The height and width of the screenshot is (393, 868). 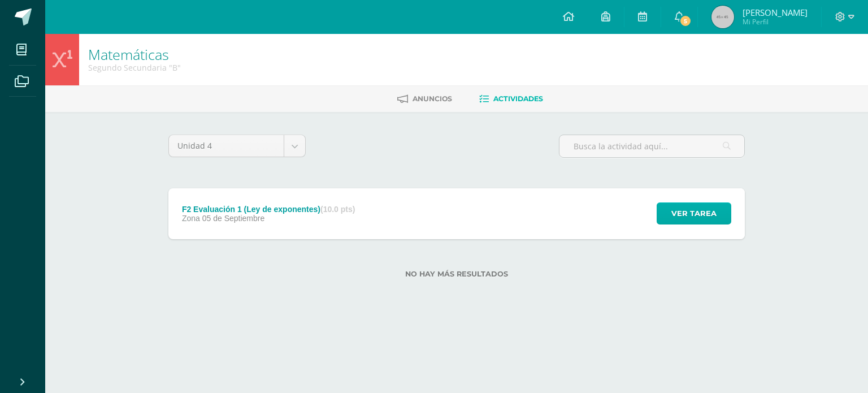 I want to click on div: Segundo Secundaria 'B', so click(x=134, y=67).